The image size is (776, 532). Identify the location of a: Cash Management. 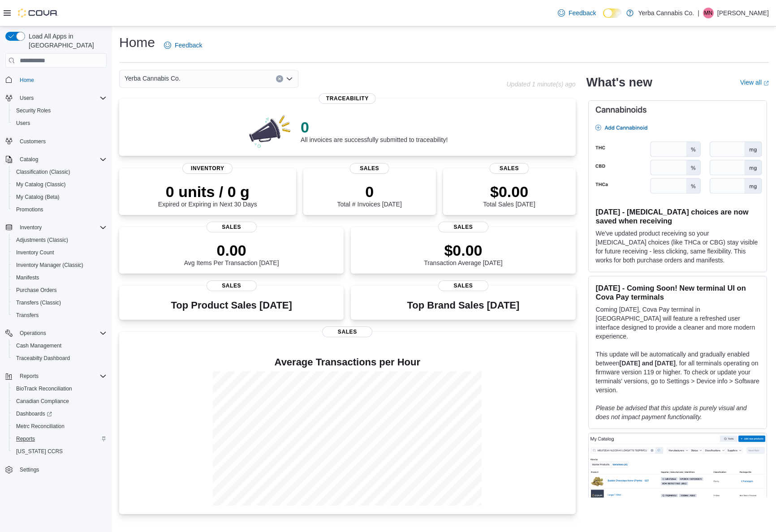
(38, 346).